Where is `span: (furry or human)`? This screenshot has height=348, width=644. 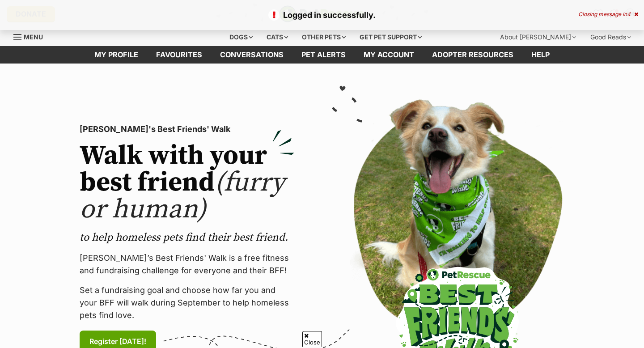 span: (furry or human) is located at coordinates (182, 196).